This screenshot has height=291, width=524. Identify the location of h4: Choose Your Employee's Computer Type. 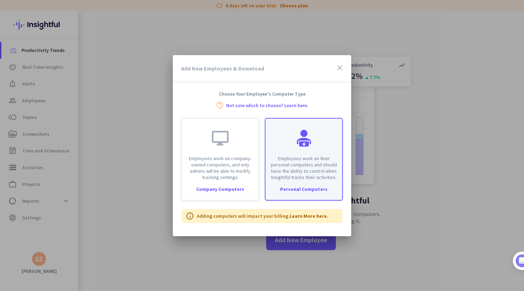
(262, 94).